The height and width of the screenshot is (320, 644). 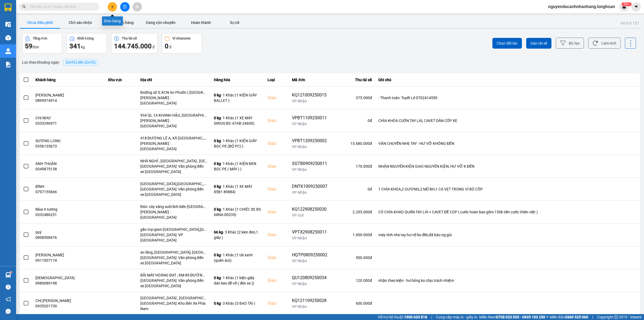 What do you see at coordinates (570, 43) in the screenshot?
I see `button: Bộ lọc` at bounding box center [570, 43].